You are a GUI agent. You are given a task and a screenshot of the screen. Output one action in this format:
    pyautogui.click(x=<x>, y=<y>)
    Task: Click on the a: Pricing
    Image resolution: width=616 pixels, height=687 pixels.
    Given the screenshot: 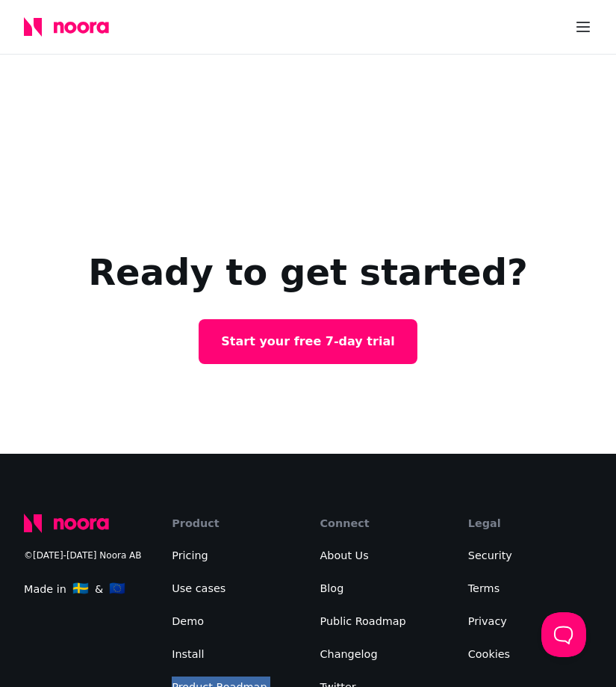 What is the action you would take?
    pyautogui.click(x=189, y=555)
    